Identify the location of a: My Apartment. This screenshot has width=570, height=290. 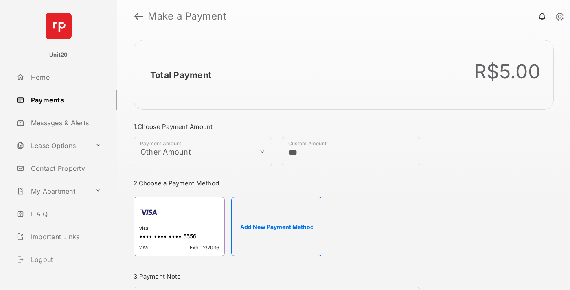
(52, 191).